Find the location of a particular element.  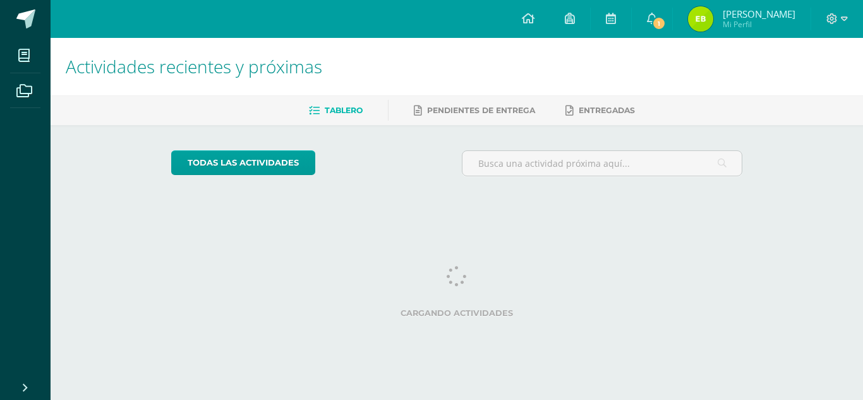

span: Entregadas is located at coordinates (607, 110).